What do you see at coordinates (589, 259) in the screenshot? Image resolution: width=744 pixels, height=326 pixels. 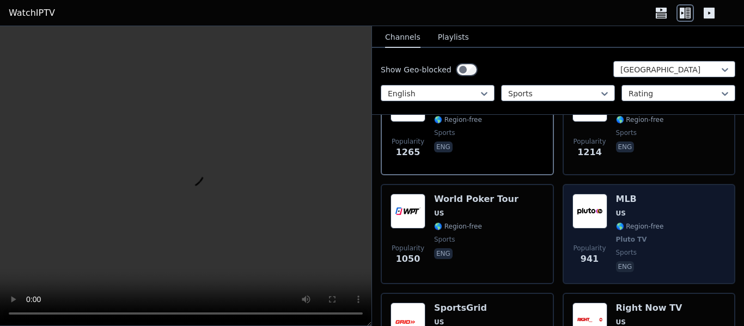 I see `span: 941` at bounding box center [589, 259].